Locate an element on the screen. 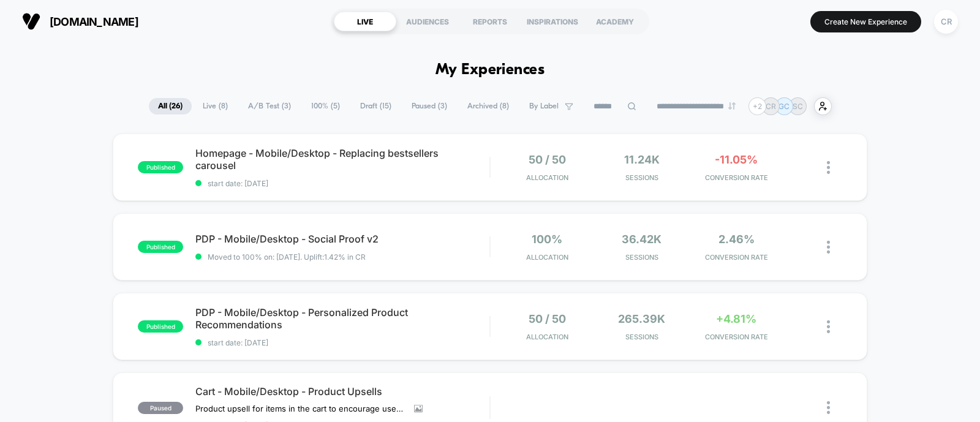  h1: My Experiences is located at coordinates (490, 70).